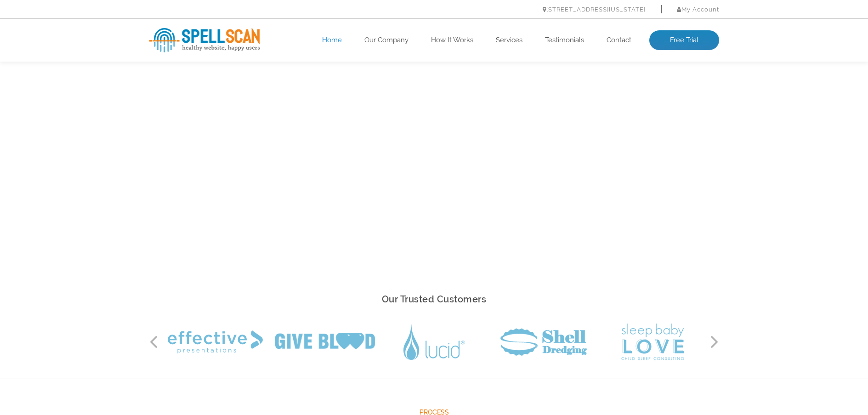 This screenshot has height=415, width=868. What do you see at coordinates (653, 342) in the screenshot?
I see `img: Sleep Baby Love` at bounding box center [653, 342].